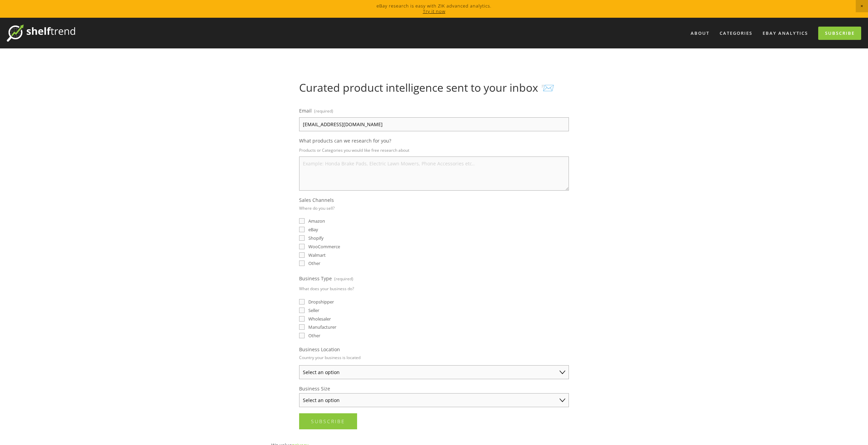  What do you see at coordinates (41, 33) in the screenshot?
I see `img: ShelfTrend` at bounding box center [41, 33].